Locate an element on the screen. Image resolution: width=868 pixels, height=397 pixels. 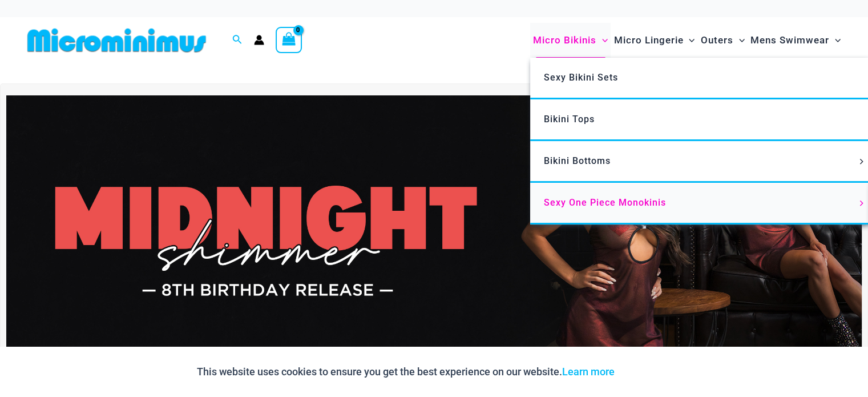
a: Account icon link is located at coordinates (259, 40).